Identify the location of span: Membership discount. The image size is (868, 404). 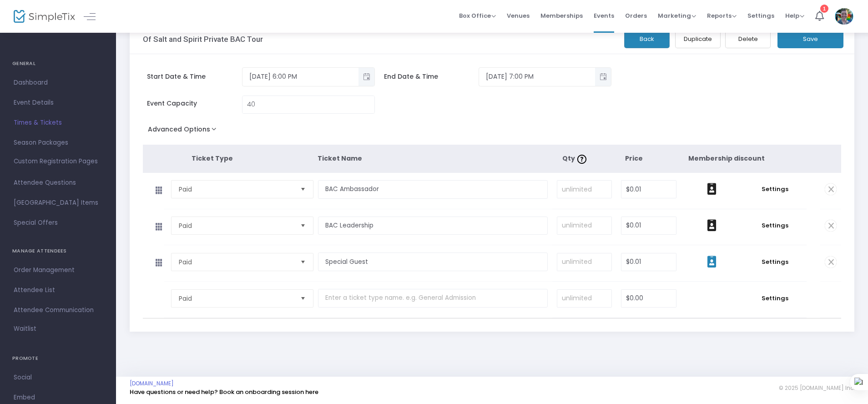
(726, 158).